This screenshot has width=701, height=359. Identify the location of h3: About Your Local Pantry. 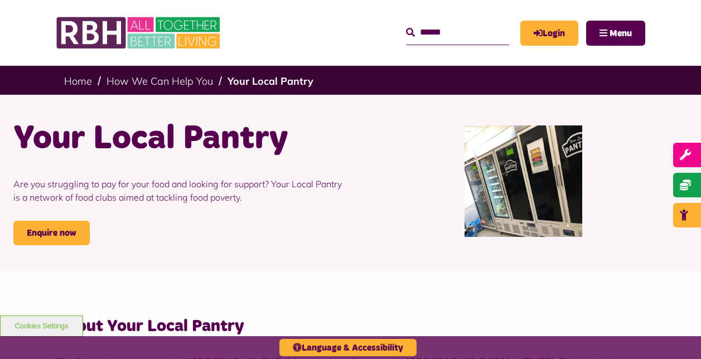
(350, 326).